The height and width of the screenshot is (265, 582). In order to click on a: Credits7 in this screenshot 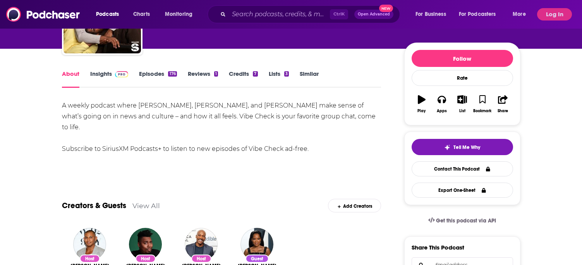, I will do `click(243, 79)`.